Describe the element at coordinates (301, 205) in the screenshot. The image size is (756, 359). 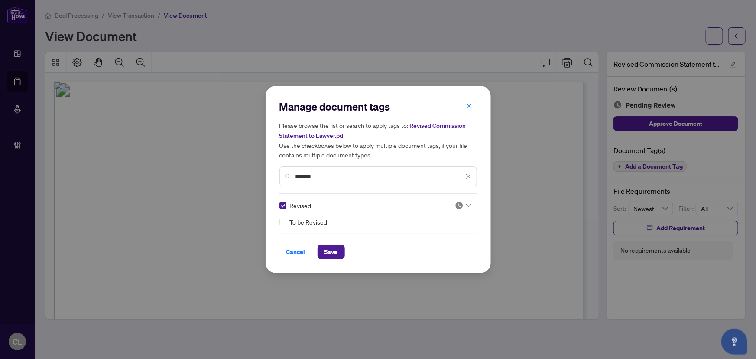
I see `span: Revised` at that location.